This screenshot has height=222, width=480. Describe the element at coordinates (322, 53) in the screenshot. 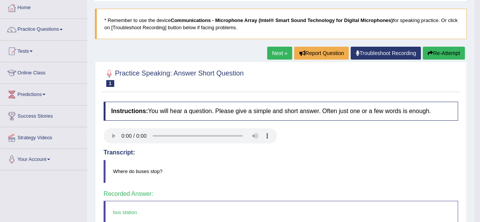

I see `button: Report Question` at that location.